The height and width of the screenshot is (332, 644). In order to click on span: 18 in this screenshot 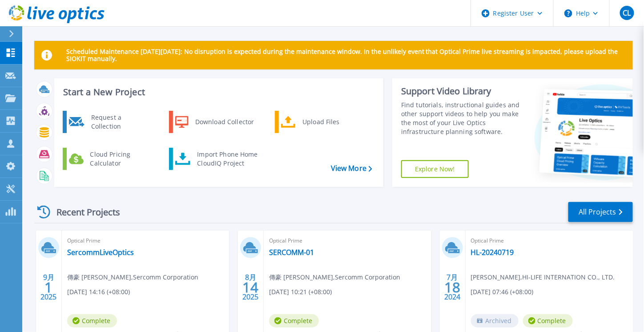, I will do `click(452, 287)`.